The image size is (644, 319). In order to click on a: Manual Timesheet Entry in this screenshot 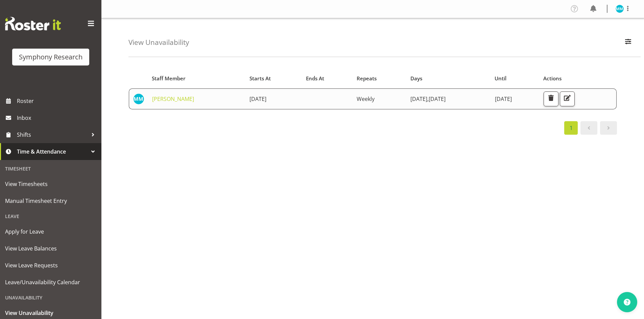, I will do `click(51, 201)`.